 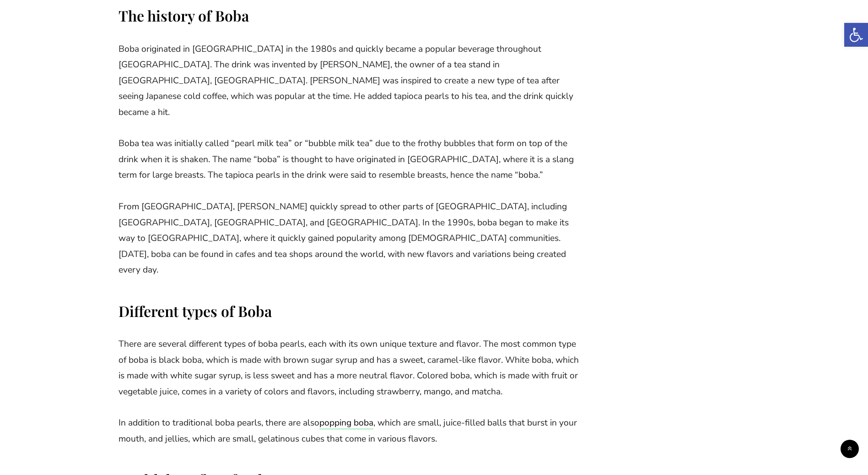 What do you see at coordinates (352, 310) in the screenshot?
I see `h2: Different types of Boba` at bounding box center [352, 310].